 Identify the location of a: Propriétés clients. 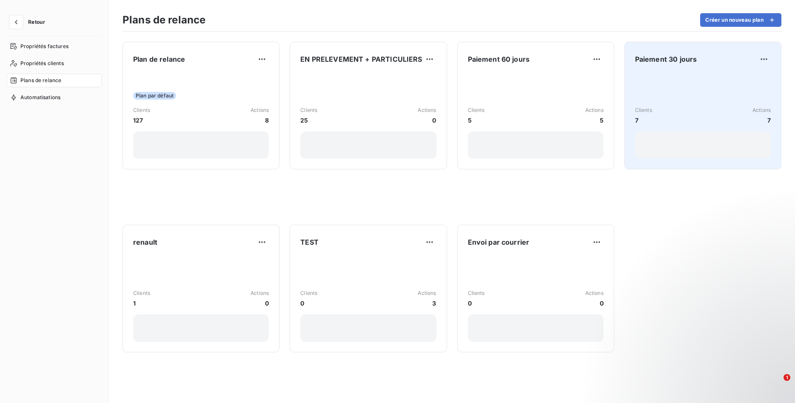
(54, 63).